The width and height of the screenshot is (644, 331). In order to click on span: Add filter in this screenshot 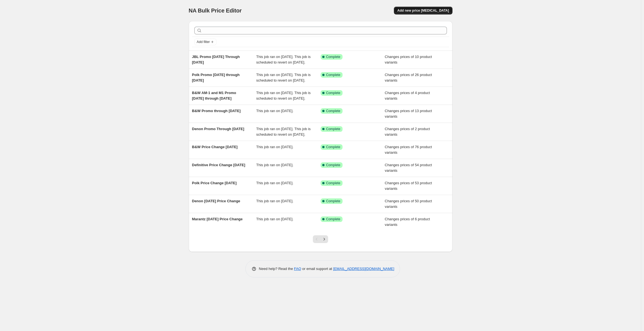, I will do `click(203, 42)`.